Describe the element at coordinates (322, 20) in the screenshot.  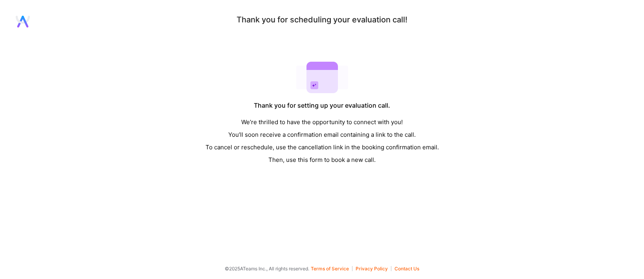
I see `div: Thank you for scheduling your evaluation call!` at that location.